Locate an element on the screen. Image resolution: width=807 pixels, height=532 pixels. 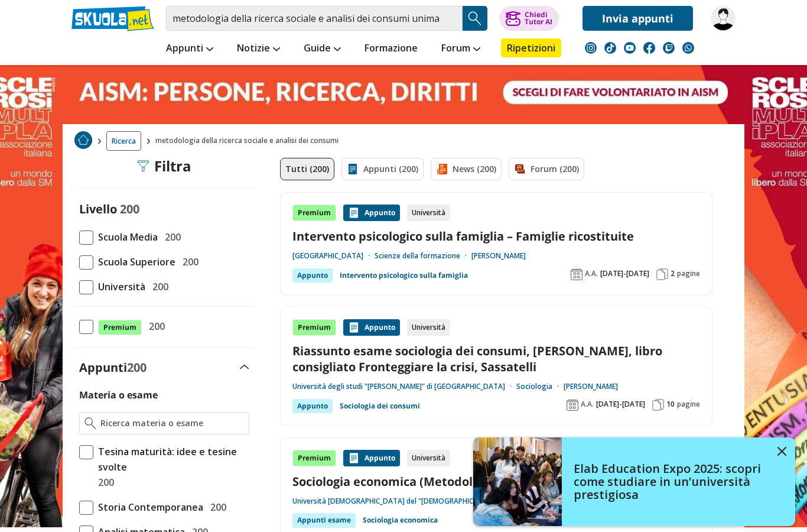
img: instagram is located at coordinates (591, 48).